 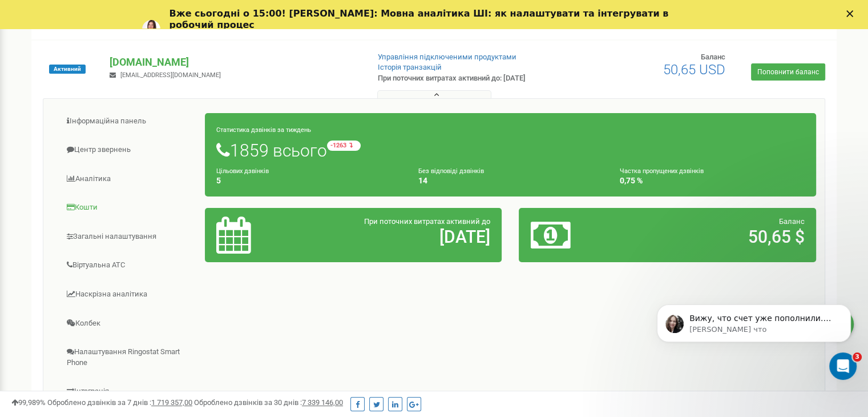 I want to click on a: Налаштування Ringostat Smart Phone, so click(x=128, y=357).